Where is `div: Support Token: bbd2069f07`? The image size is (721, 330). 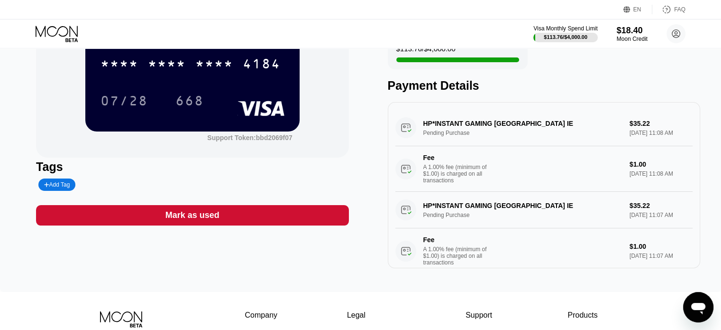 div: Support Token: bbd2069f07 is located at coordinates (250, 138).